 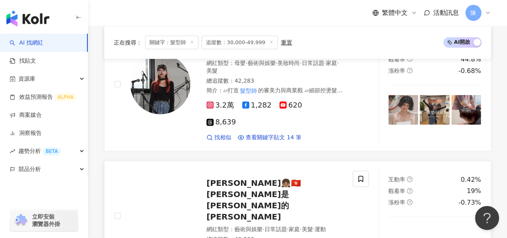 I want to click on div: -0.68%, so click(x=470, y=71).